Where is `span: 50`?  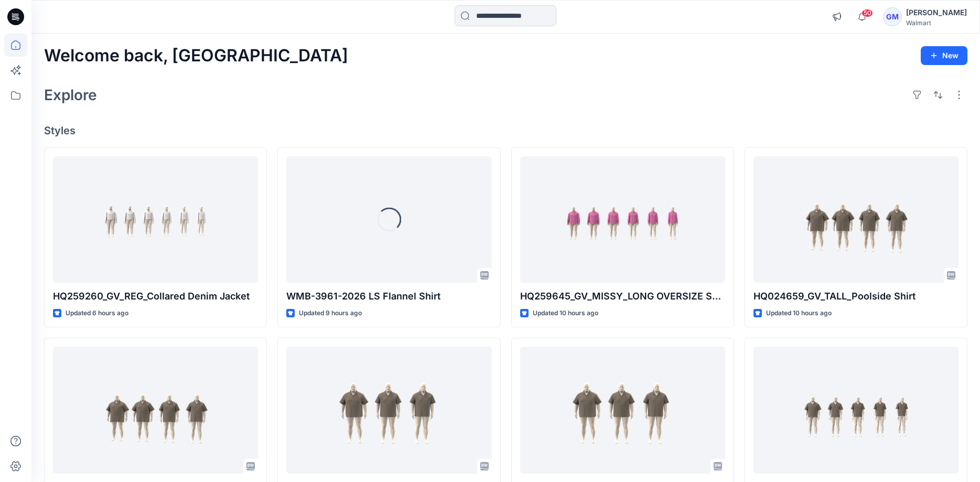
span: 50 is located at coordinates (868, 13).